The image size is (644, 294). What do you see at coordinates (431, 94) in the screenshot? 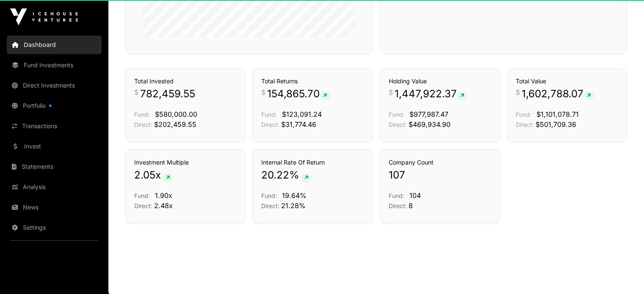
I see `span: 1,447,922.37` at bounding box center [431, 94].